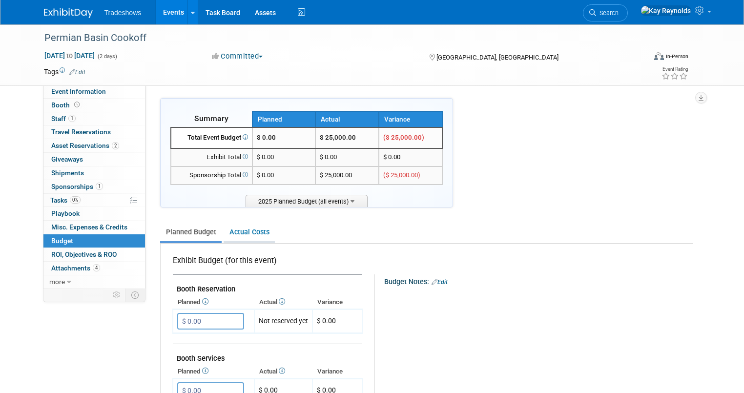 Image resolution: width=744 pixels, height=393 pixels. What do you see at coordinates (607, 13) in the screenshot?
I see `span: Search` at bounding box center [607, 13].